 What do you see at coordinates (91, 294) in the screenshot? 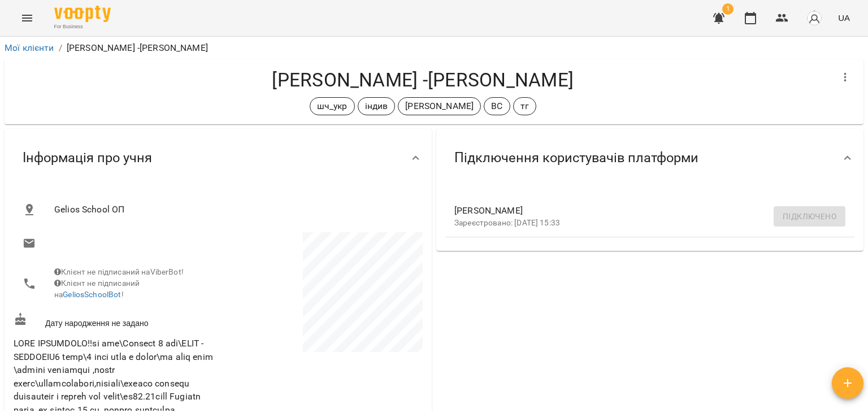
I see `a: GeliosSchoolBot` at bounding box center [91, 294].